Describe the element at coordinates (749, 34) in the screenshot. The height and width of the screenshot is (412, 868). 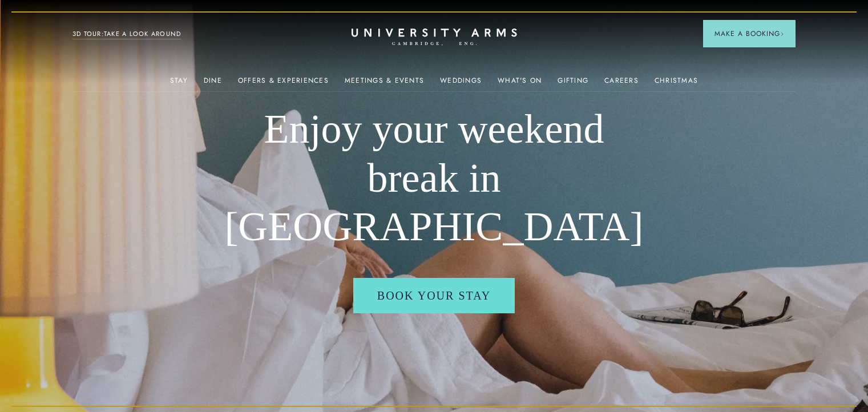
I see `span: Make a Booking` at that location.